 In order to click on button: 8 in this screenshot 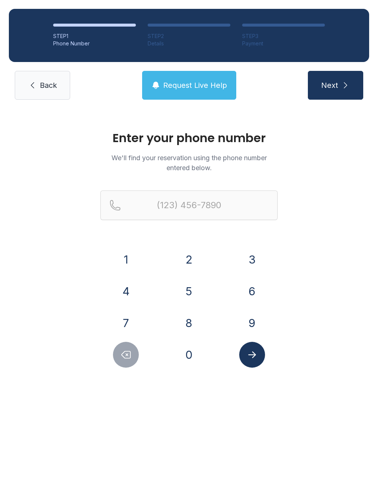, I will do `click(189, 323)`.